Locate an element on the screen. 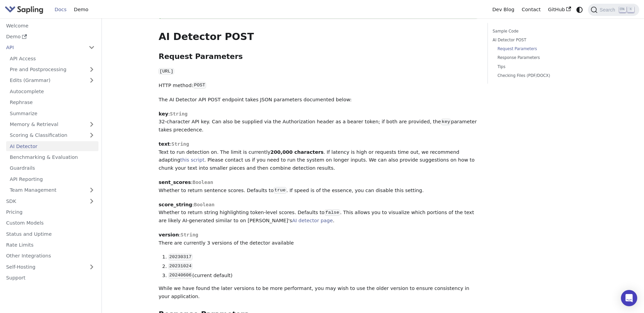 The height and width of the screenshot is (313, 644). code: POST is located at coordinates (200, 85).